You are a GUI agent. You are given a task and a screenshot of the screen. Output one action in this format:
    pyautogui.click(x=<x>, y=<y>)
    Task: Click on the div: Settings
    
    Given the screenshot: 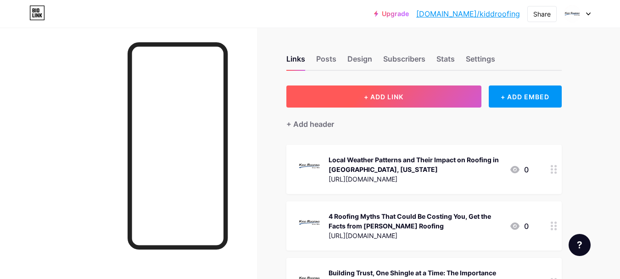 What is the action you would take?
    pyautogui.click(x=481, y=62)
    